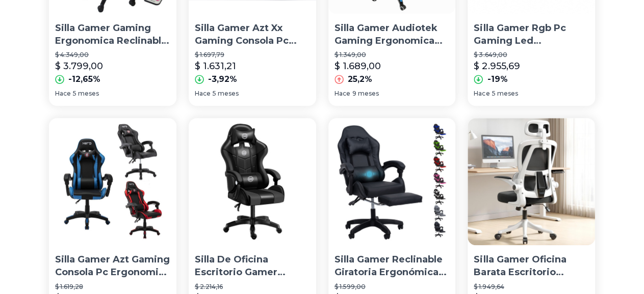 The image size is (644, 294). What do you see at coordinates (392, 182) in the screenshot?
I see `img: Silla Gamer Reclinable Giratoria Ergonómica Súper Cómoda` at bounding box center [392, 182].